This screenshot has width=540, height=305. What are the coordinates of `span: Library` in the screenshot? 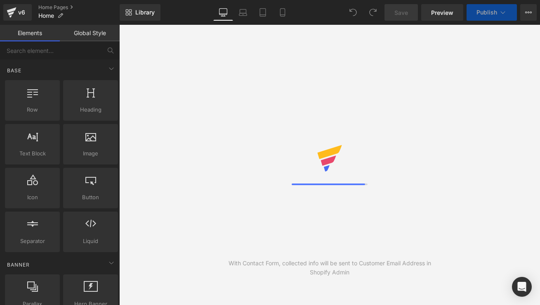 It's located at (145, 12).